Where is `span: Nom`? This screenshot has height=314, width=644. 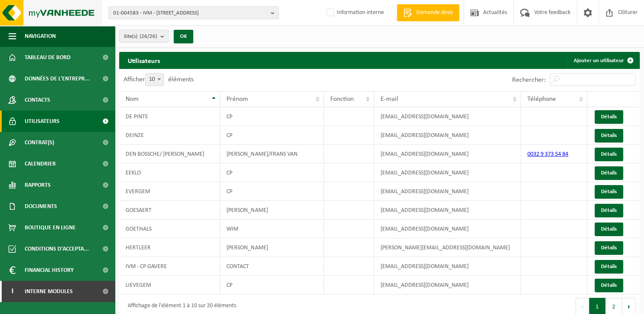
span: Nom is located at coordinates (132, 99).